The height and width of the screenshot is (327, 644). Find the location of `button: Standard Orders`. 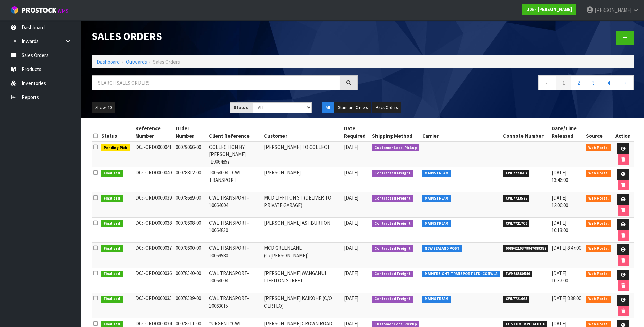

button: Standard Orders is located at coordinates (353, 108).